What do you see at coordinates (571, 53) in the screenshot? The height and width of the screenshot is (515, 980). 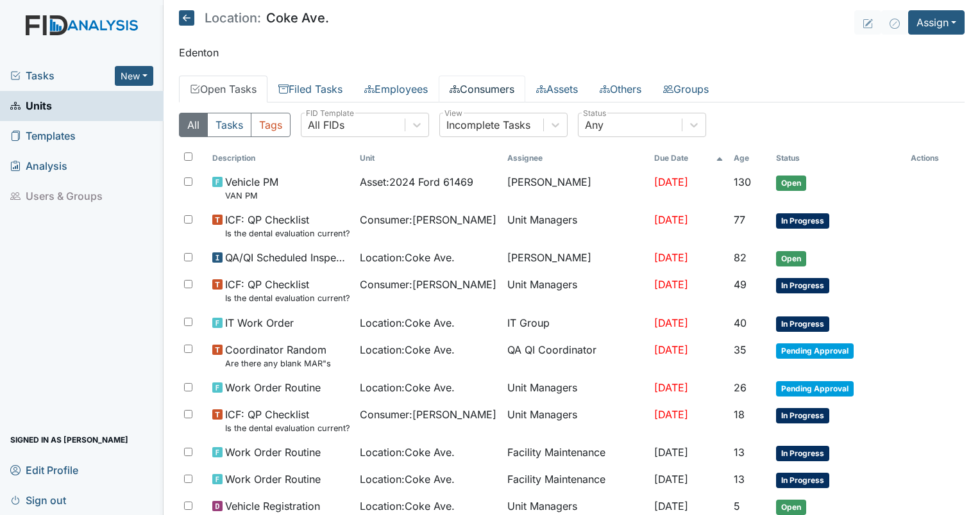 I see `p: Edenton` at bounding box center [571, 53].